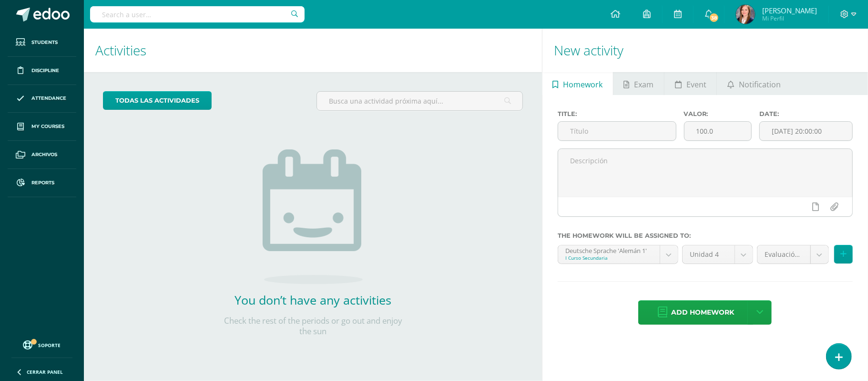 Image resolution: width=868 pixels, height=381 pixels. What do you see at coordinates (639, 83) in the screenshot?
I see `a: Exam` at bounding box center [639, 83].